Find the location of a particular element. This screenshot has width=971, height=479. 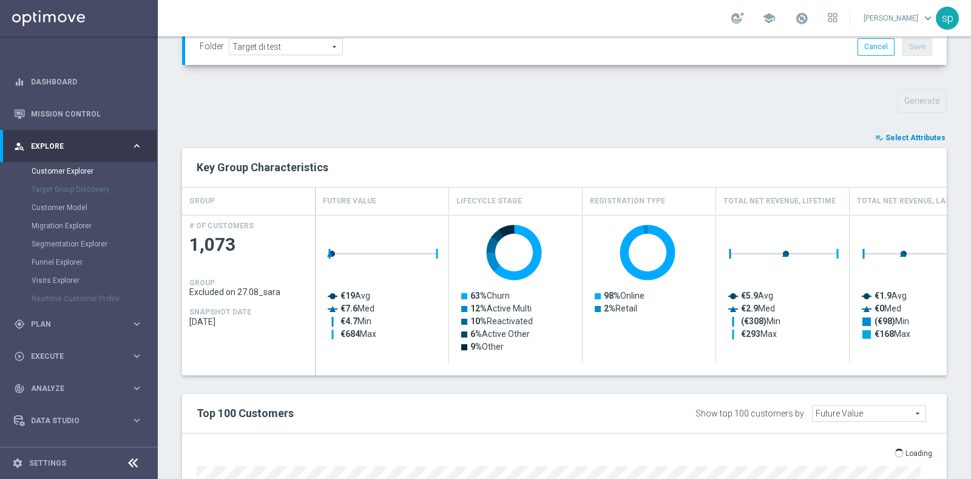

button: gps_fixed Plan keyboard_arrow_right is located at coordinates (78, 324).